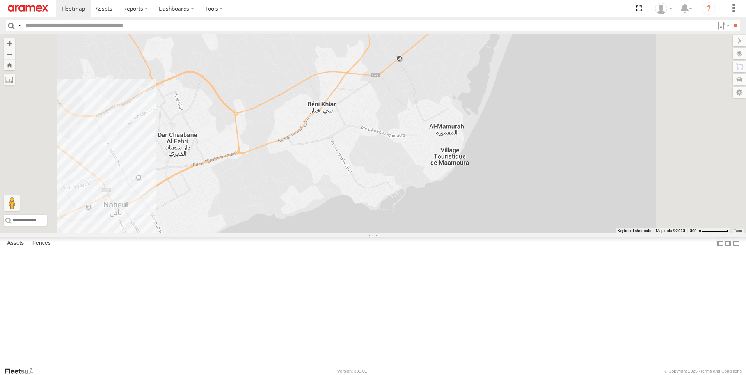 This screenshot has height=375, width=746. I want to click on label: Map Settings, so click(739, 92).